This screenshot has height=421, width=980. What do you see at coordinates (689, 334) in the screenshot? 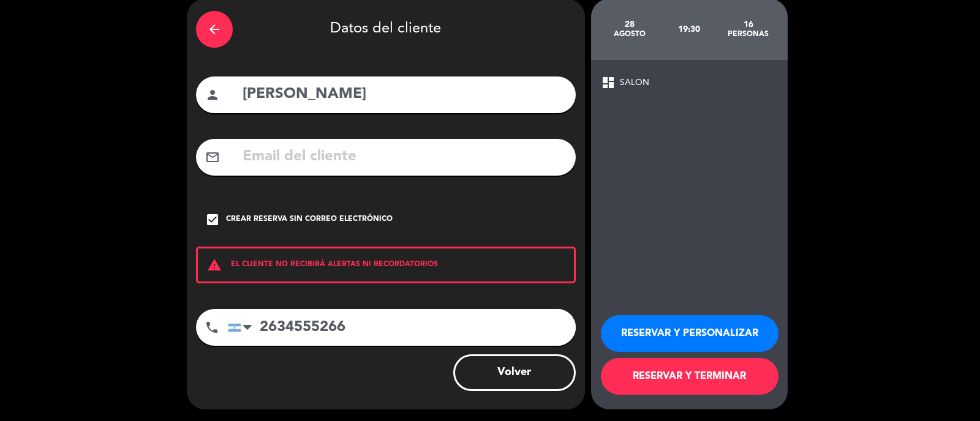
I see `button: RESERVAR Y PERSONALIZAR` at bounding box center [689, 334].